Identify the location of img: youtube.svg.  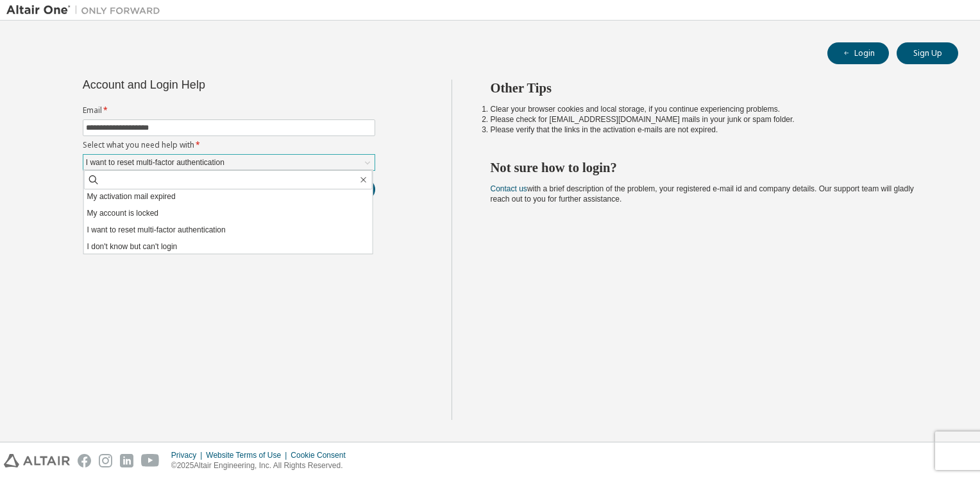
(150, 460).